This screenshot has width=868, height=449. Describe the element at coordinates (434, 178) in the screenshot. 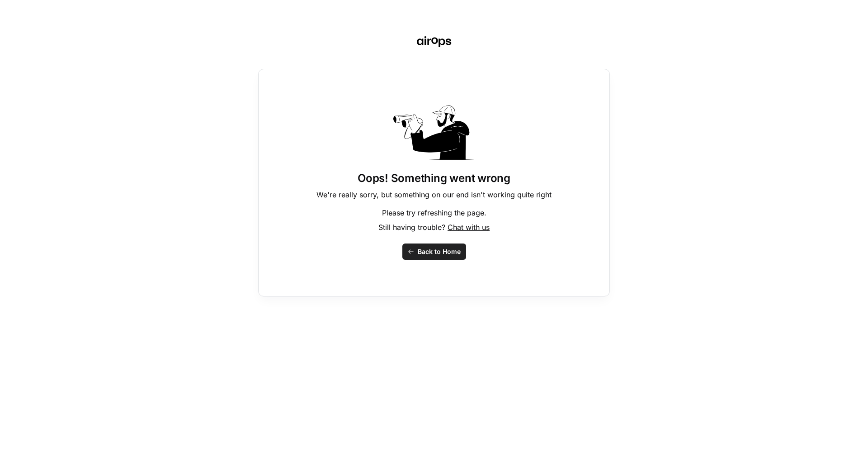

I see `h1: Oops! Something went wrong` at that location.